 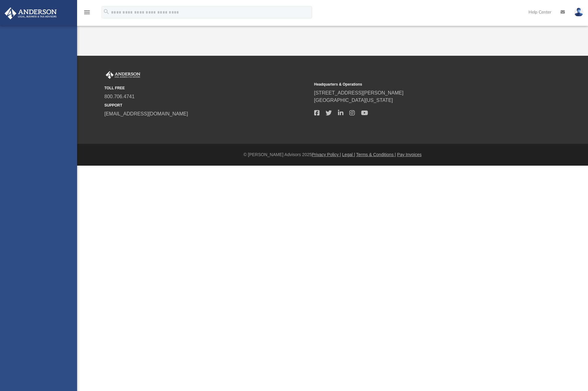 I want to click on i: search, so click(x=107, y=12).